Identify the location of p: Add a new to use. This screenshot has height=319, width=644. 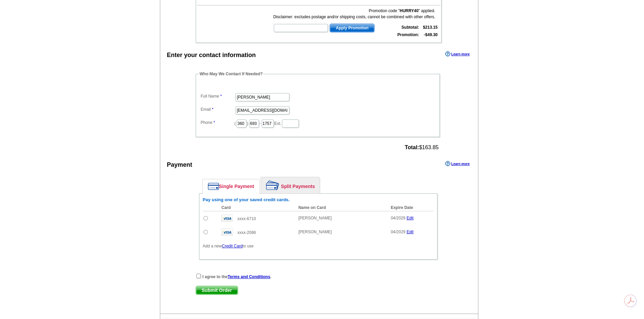
(318, 246).